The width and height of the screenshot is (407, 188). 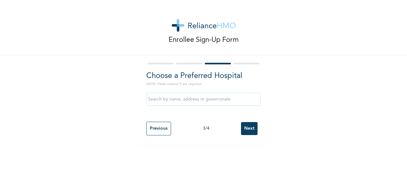 I want to click on img: logo, so click(x=203, y=25).